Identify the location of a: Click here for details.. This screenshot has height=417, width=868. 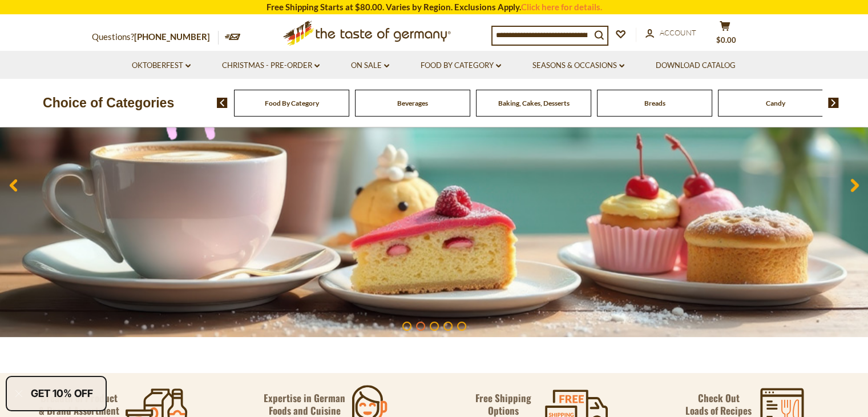
(561, 7).